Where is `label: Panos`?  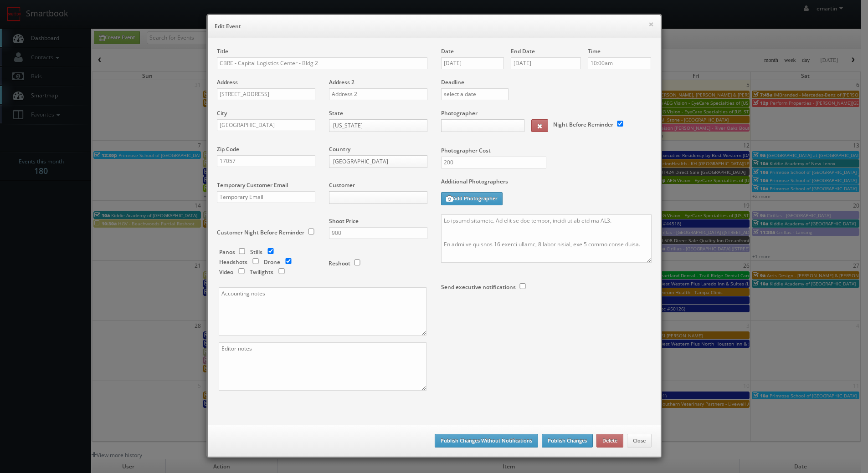
label: Panos is located at coordinates (227, 252).